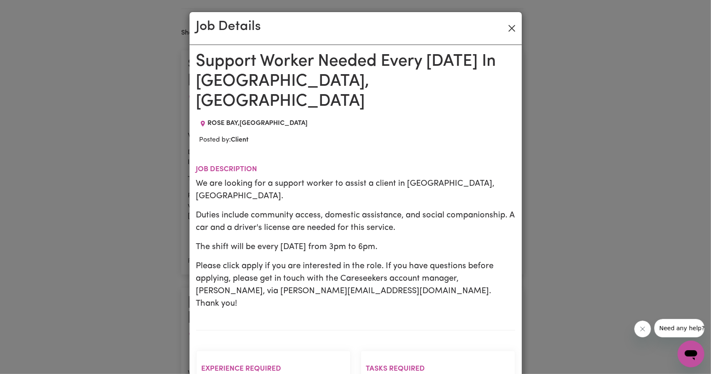 The height and width of the screenshot is (374, 711). Describe the element at coordinates (273, 369) in the screenshot. I see `h2: Experience required` at that location.